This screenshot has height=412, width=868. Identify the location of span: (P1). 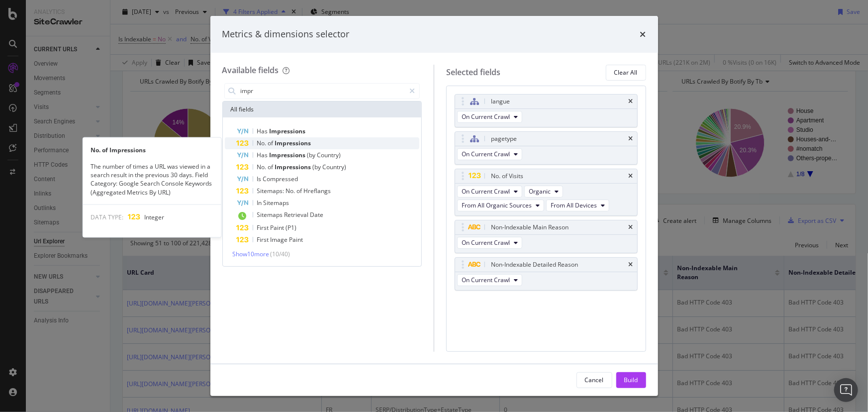
(291, 227).